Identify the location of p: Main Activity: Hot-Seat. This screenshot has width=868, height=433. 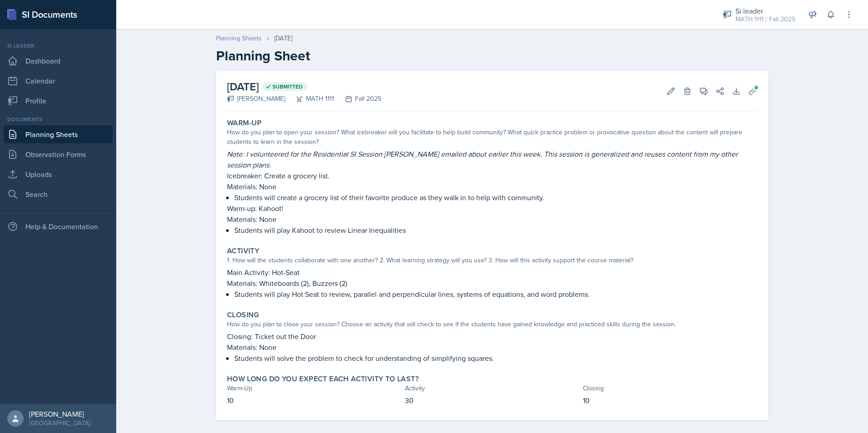
(492, 273).